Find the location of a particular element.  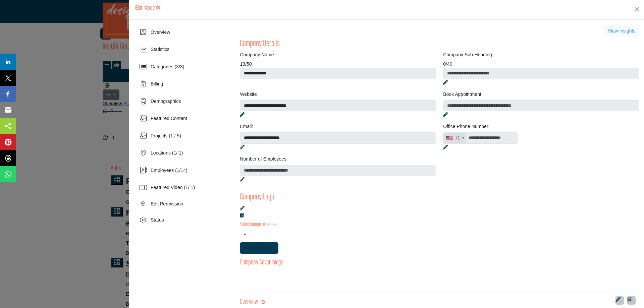

div: United States: +1 is located at coordinates (455, 138).